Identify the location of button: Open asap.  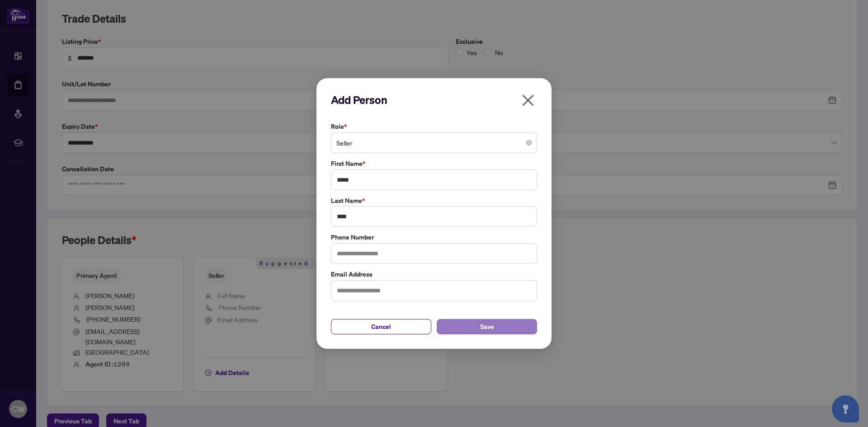
(846, 409).